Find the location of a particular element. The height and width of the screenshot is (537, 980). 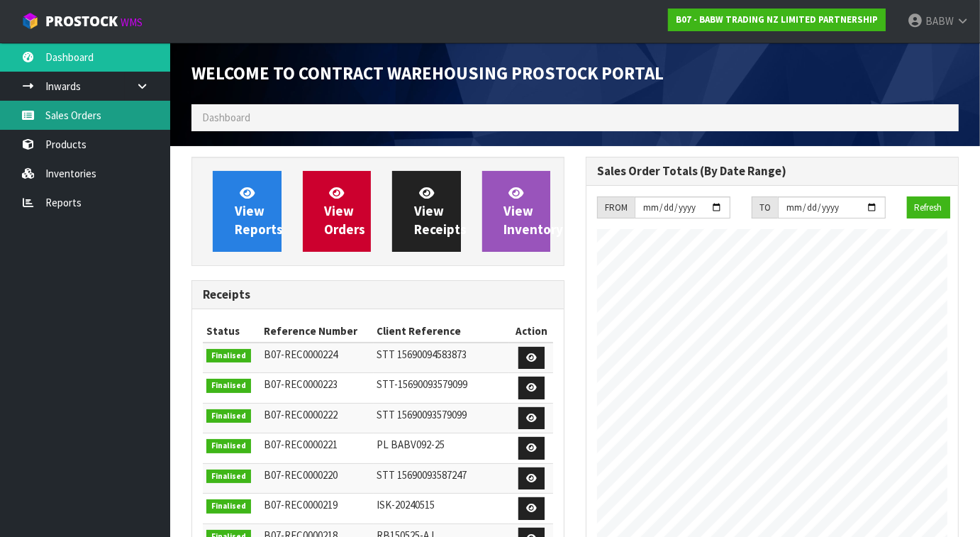

h3: Receipts is located at coordinates (378, 294).